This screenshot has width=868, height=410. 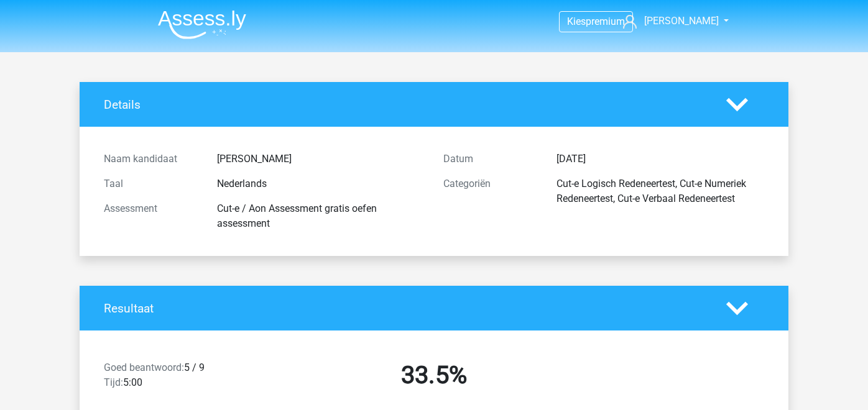 I want to click on span: Tijd:, so click(x=114, y=382).